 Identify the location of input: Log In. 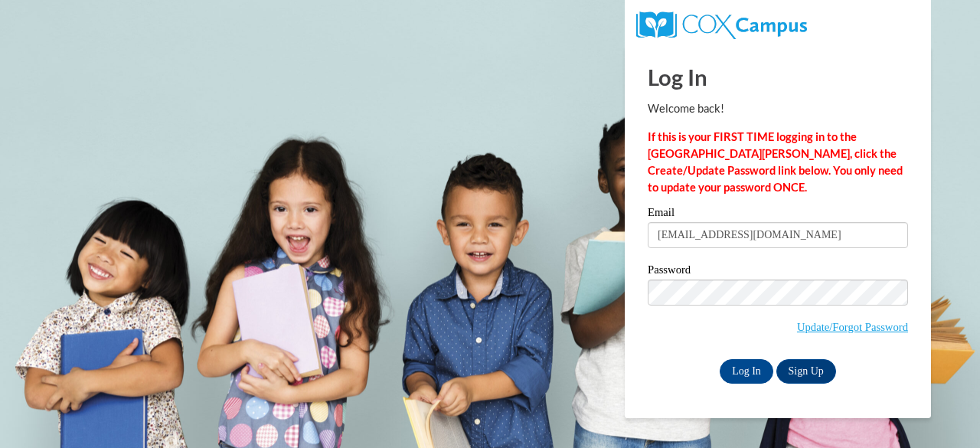
(746, 371).